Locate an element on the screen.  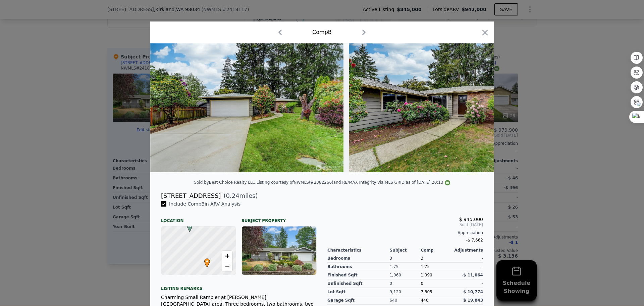
div: Bathrooms is located at coordinates (359, 267).